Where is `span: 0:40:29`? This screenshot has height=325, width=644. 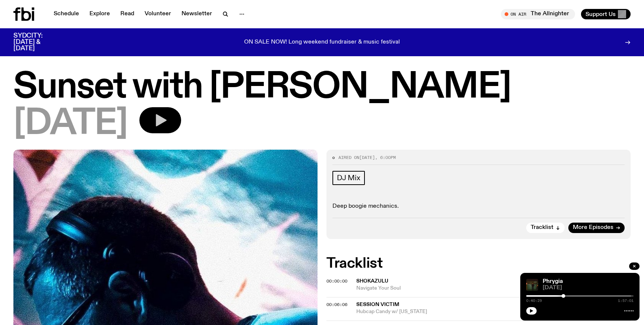 span: 0:40:29 is located at coordinates (534, 301).